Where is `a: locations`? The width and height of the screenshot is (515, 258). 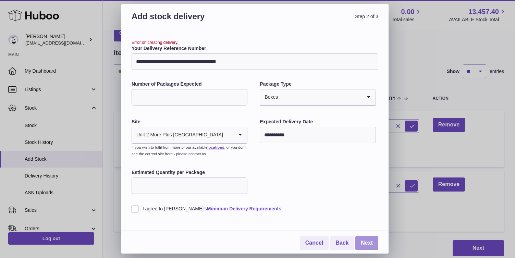 a: locations is located at coordinates (215, 147).